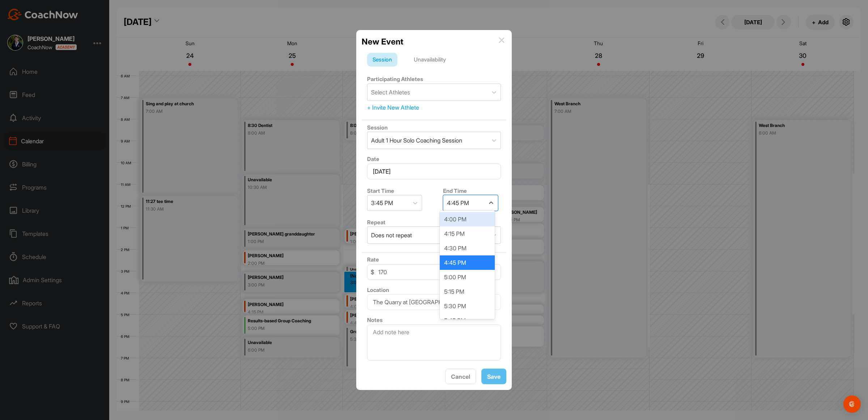 The width and height of the screenshot is (868, 420). Describe the element at coordinates (467, 320) in the screenshot. I see `div: 5:45 PM` at that location.